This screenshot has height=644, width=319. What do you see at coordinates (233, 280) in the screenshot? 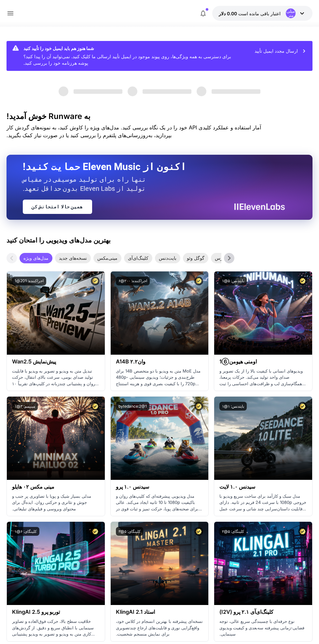
I see `font: بایتدنس: ۵@۱` at bounding box center [233, 280].